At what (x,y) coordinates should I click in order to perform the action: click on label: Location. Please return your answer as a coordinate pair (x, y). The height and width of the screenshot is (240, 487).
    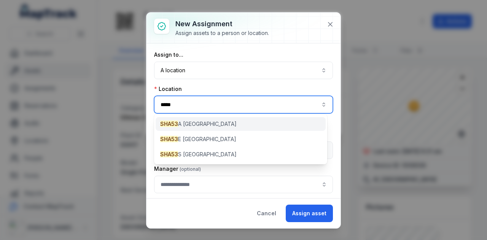
    Looking at the image, I should click on (168, 89).